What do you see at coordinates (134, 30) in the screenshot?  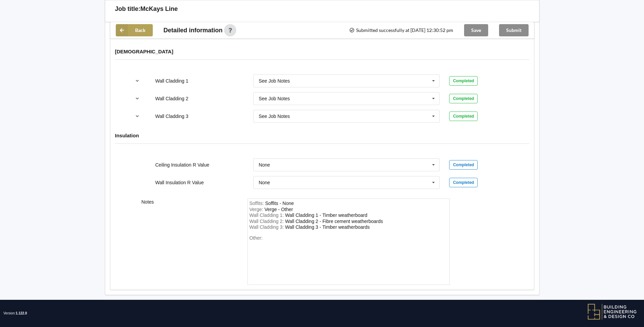 I see `button: Back` at bounding box center [134, 30].